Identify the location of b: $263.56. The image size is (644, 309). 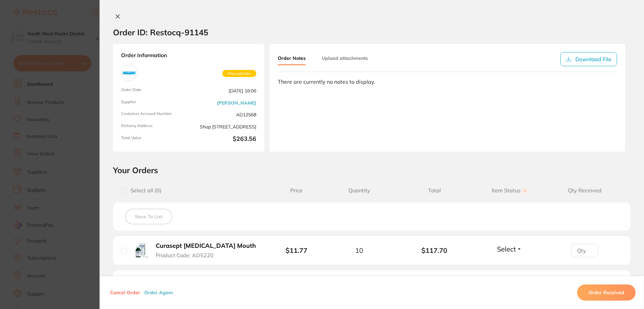
(223, 139).